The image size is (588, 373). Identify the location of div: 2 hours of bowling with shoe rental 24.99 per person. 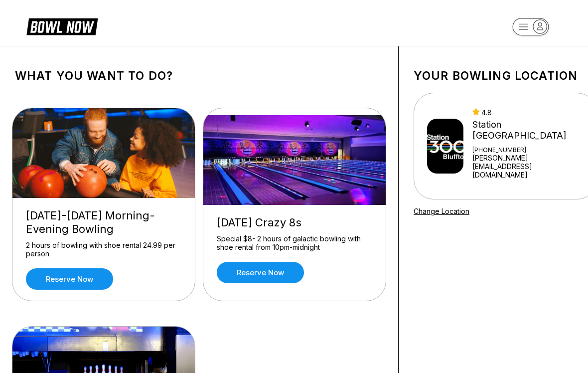
(104, 249).